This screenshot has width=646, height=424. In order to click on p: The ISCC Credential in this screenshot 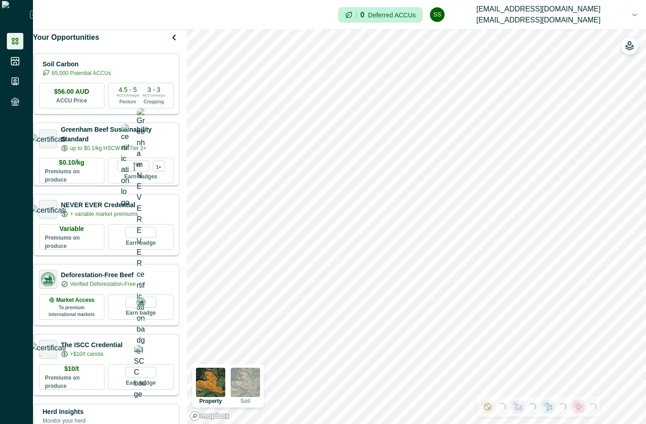, I will do `click(92, 345)`.